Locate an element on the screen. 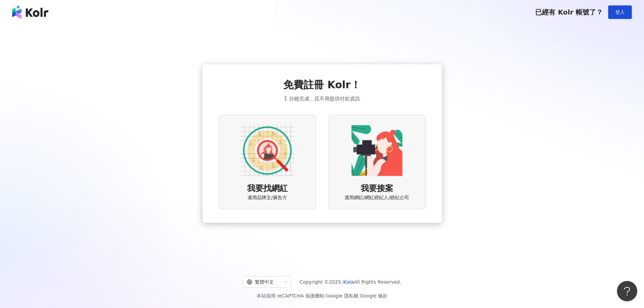  span: 適用品牌主/廣告方 is located at coordinates (267, 198).